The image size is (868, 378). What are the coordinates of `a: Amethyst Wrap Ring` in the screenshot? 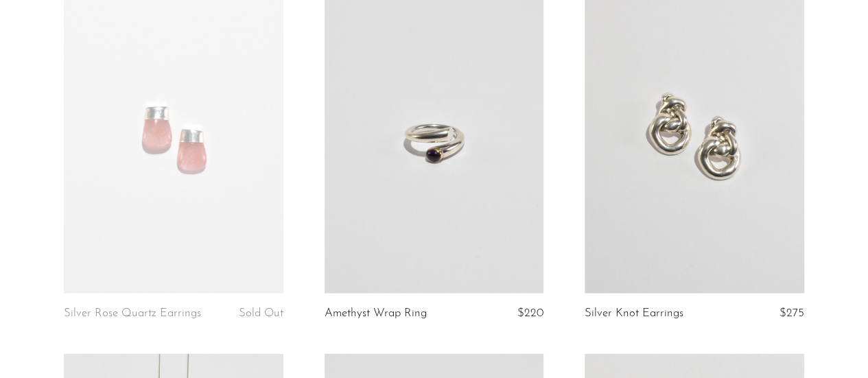 It's located at (375, 314).